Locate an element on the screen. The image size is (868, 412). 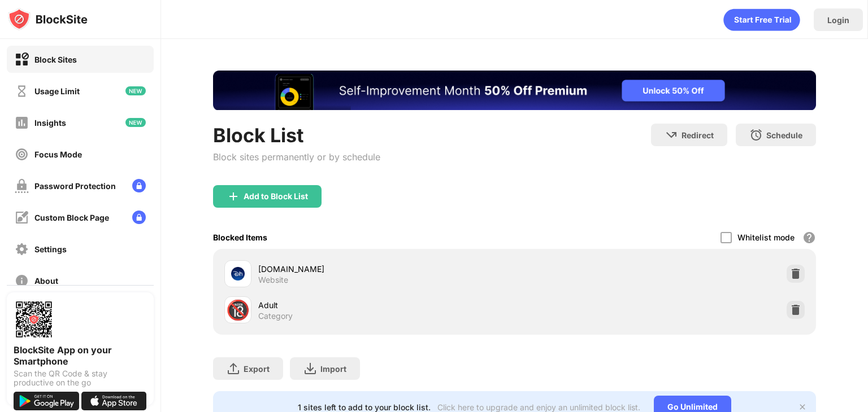
div: Export is located at coordinates (256, 369).